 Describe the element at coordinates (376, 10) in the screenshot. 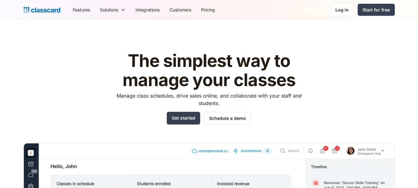

I see `div: Start for free` at that location.